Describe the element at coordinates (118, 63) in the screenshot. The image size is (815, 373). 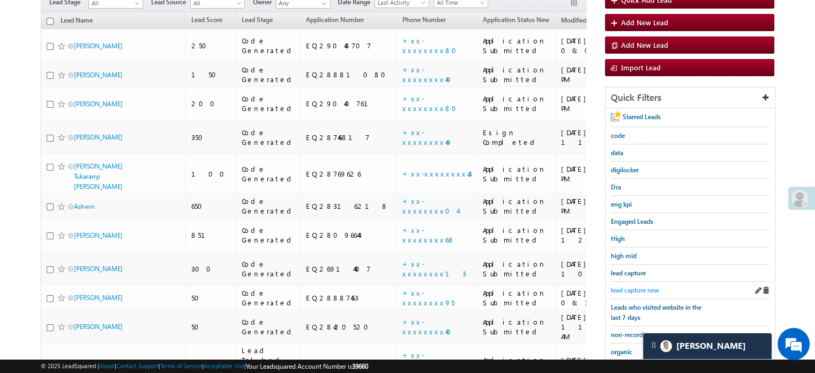
I see `div: Leave a message` at that location.